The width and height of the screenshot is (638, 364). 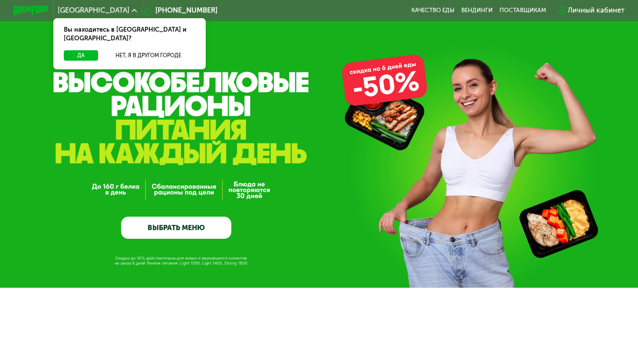 I want to click on a: Качество еды, so click(x=433, y=11).